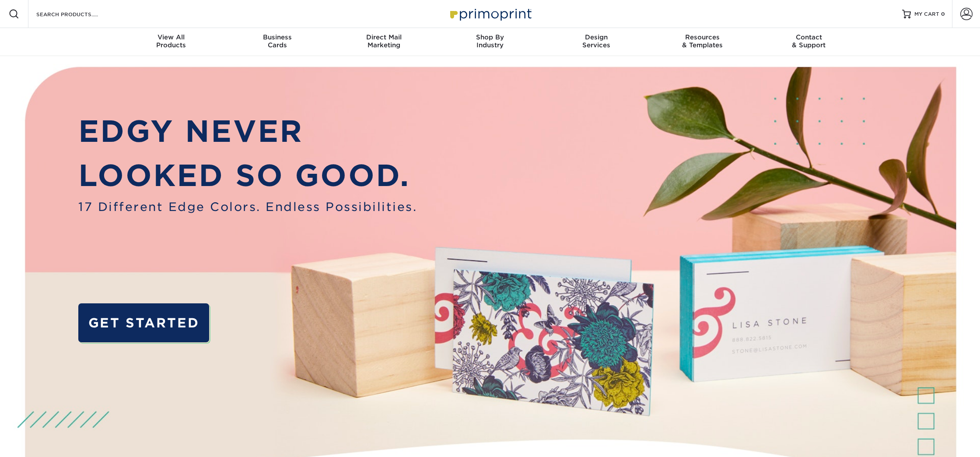 The width and height of the screenshot is (980, 457). What do you see at coordinates (808, 37) in the screenshot?
I see `span: Contact` at bounding box center [808, 37].